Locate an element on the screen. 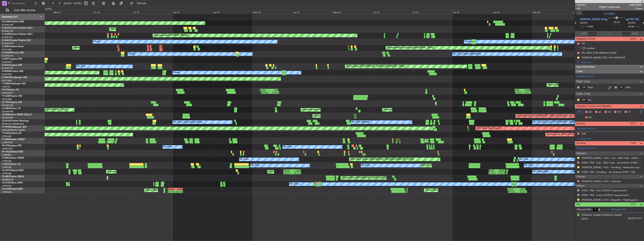 This screenshot has width=644, height=241. a: LX-AOACitation Mustang is located at coordinates (15, 121).